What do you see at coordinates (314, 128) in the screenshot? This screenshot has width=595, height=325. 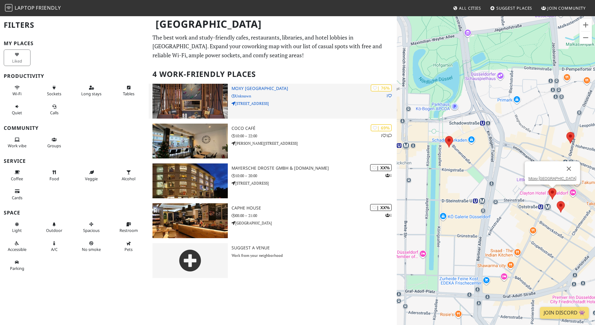 I see `h3: COCO Café` at bounding box center [314, 128].